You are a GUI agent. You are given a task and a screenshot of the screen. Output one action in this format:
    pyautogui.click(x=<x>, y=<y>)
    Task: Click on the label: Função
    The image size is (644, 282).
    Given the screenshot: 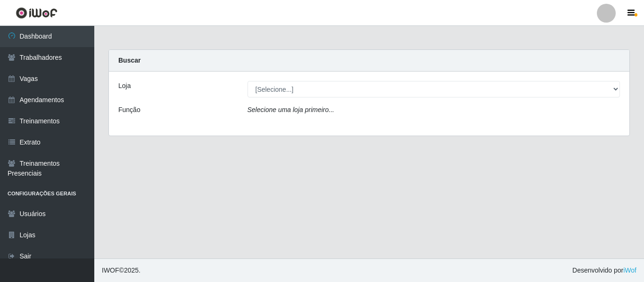 What is the action you would take?
    pyautogui.click(x=129, y=110)
    